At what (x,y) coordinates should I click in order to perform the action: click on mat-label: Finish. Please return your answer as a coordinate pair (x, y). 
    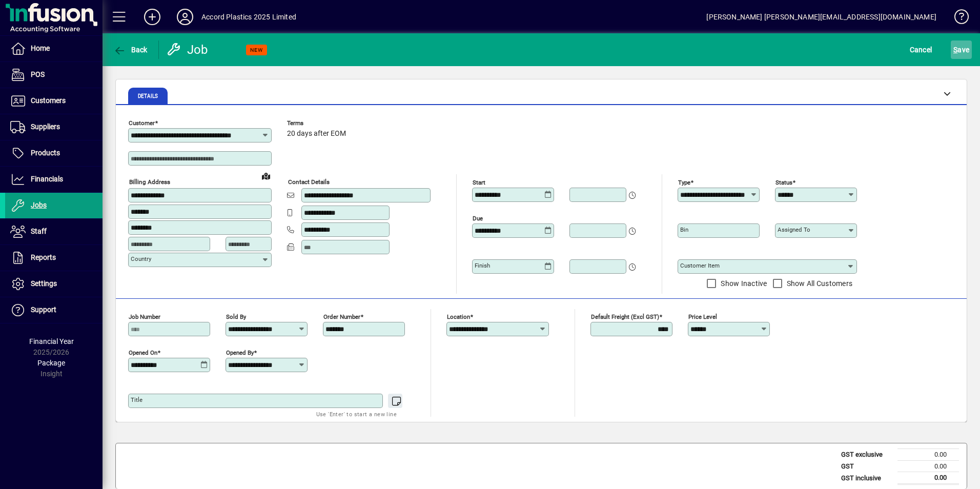
    Looking at the image, I should click on (482, 266).